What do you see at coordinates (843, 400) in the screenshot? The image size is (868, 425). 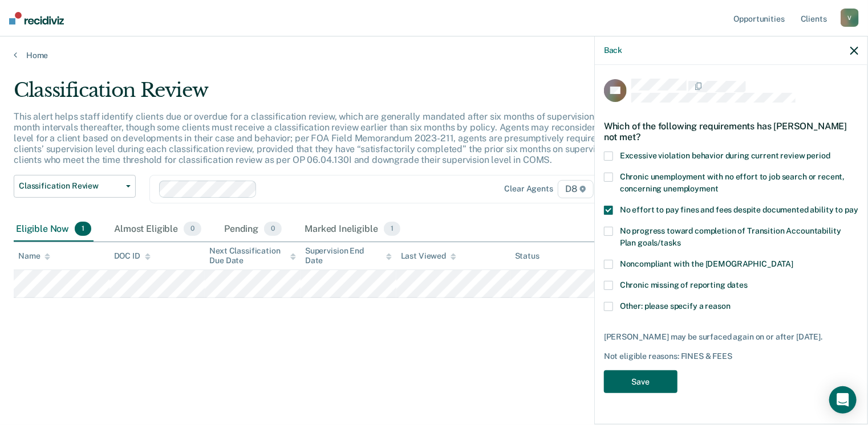 I see `div: Open Intercom Messenger` at bounding box center [843, 400].